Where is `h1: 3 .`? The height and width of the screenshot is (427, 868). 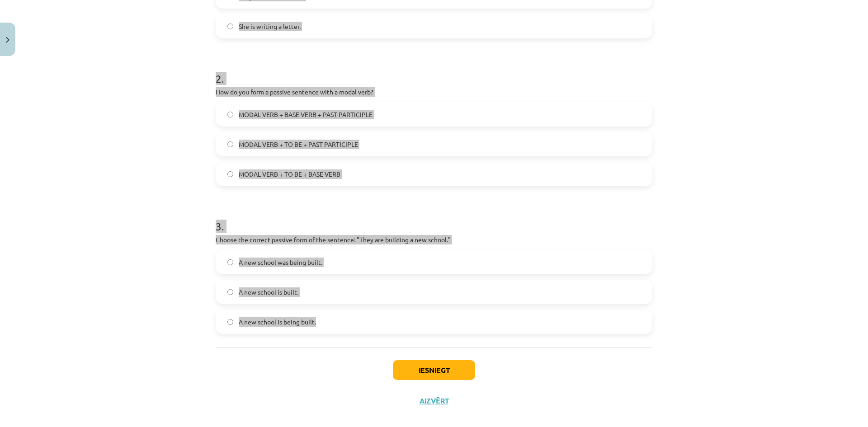 h1: 3 . is located at coordinates (434, 218).